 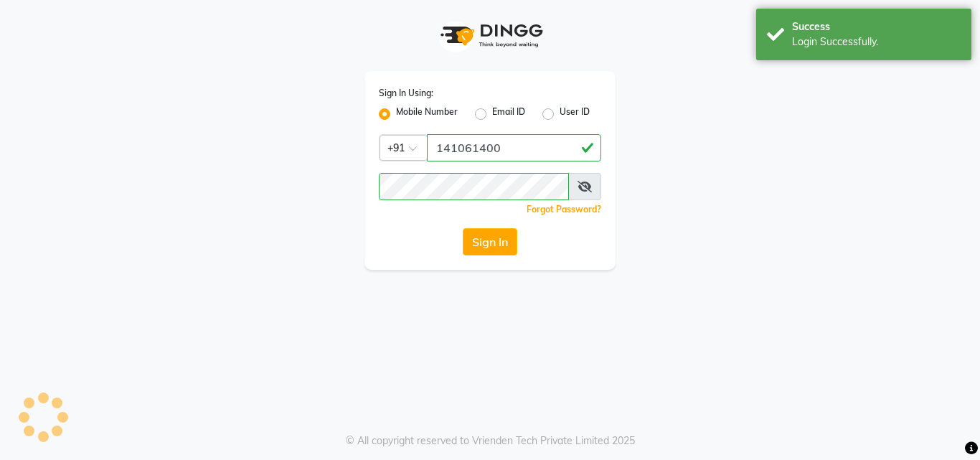 What do you see at coordinates (875, 42) in the screenshot?
I see `div: Login Successfully.` at bounding box center [875, 42].